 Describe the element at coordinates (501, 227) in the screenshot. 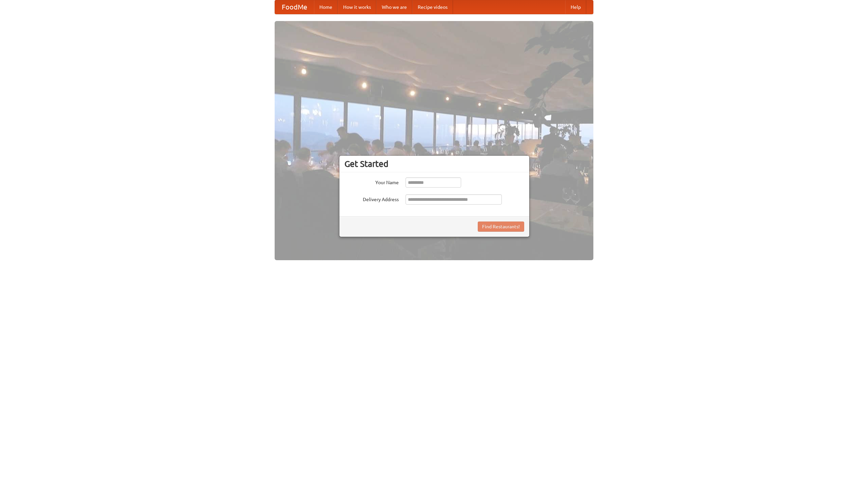

I see `button: Find Restaurants!` at that location.